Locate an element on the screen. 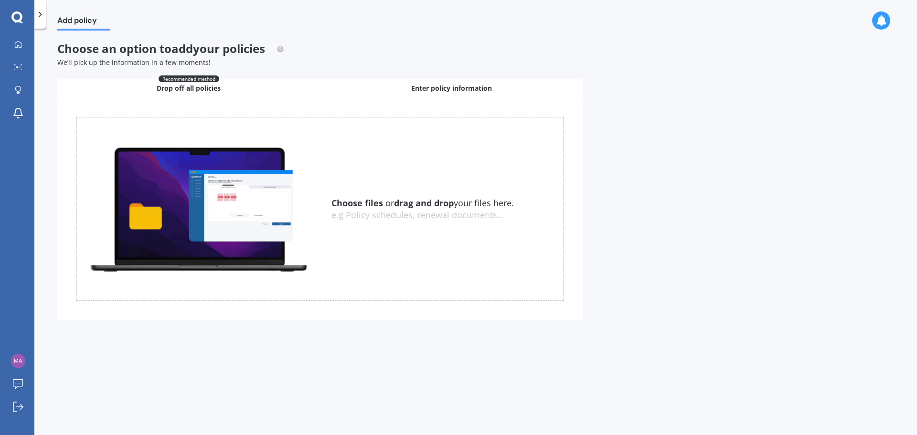  span: Add policy is located at coordinates (84, 22).